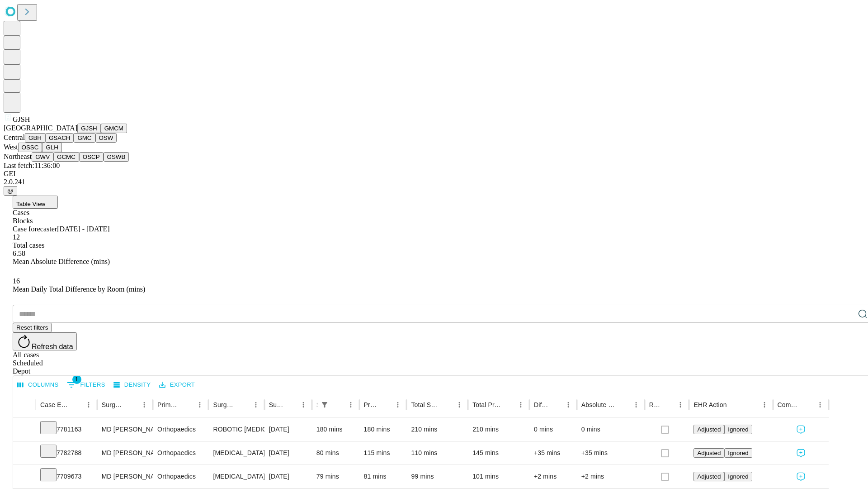  What do you see at coordinates (51, 147) in the screenshot?
I see `button: GLH` at bounding box center [51, 147].